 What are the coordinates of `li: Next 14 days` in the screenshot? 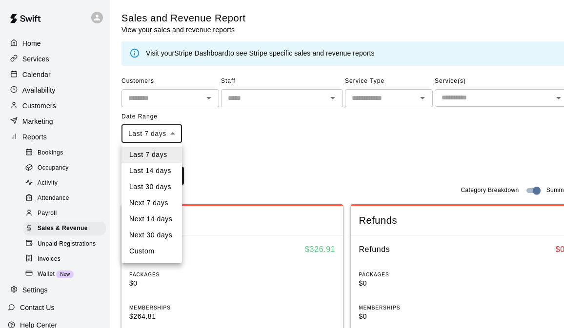 It's located at (152, 219).